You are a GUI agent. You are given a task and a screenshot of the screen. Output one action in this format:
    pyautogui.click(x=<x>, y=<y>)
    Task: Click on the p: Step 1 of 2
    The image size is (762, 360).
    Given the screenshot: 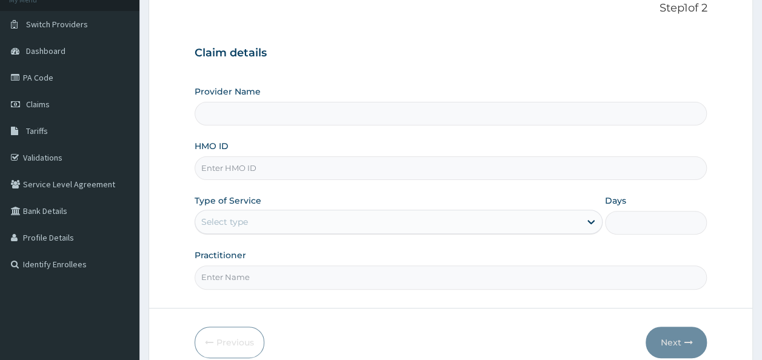 What is the action you would take?
    pyautogui.click(x=451, y=8)
    